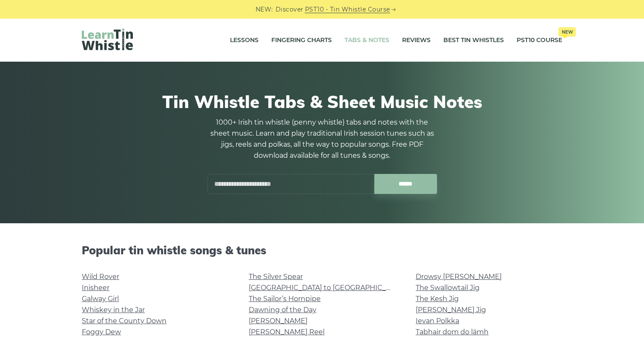 The image size is (644, 350). I want to click on a: Galway Girl, so click(100, 298).